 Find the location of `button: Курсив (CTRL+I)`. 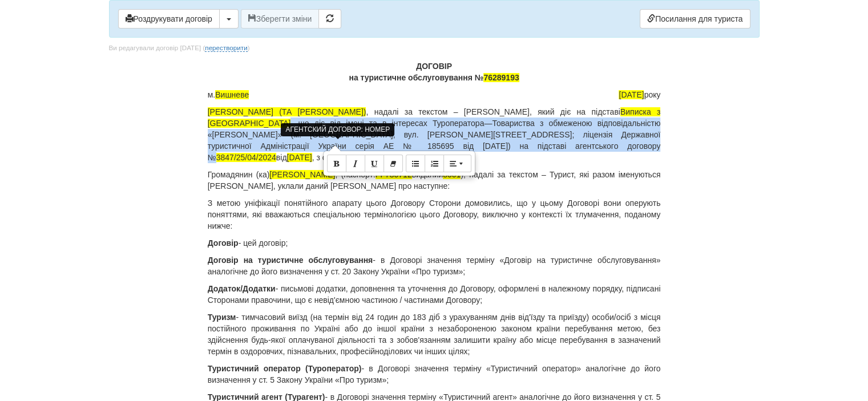

button: Курсив (CTRL+I) is located at coordinates (355, 163).